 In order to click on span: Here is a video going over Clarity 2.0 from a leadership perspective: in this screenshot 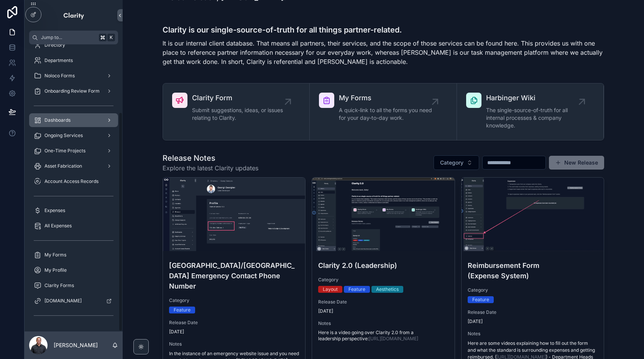, I will do `click(368, 335)`.